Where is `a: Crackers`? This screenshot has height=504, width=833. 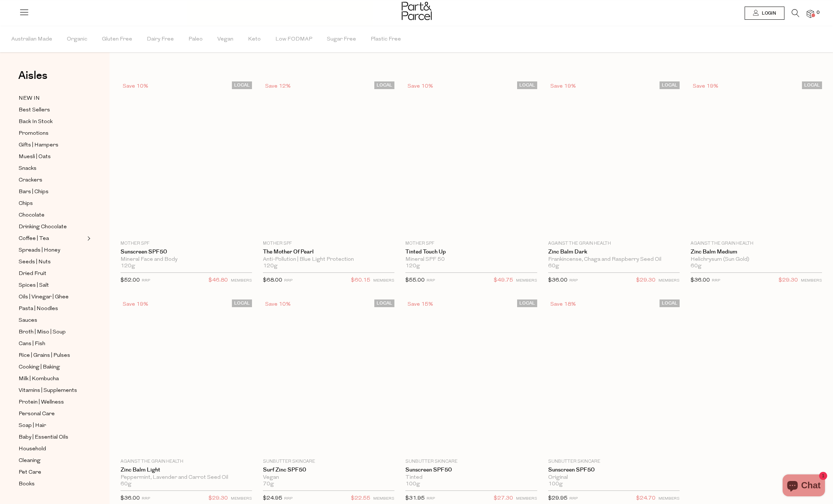
a: Crackers is located at coordinates (52, 180).